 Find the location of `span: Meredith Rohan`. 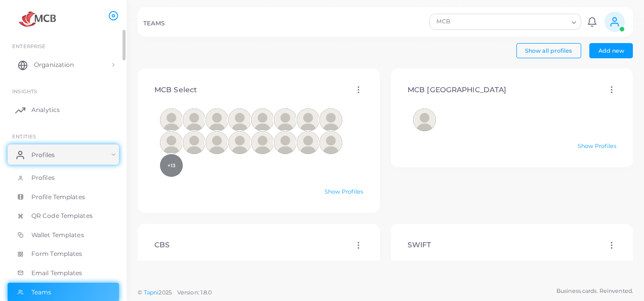

span: Meredith Rohan is located at coordinates (424, 119).